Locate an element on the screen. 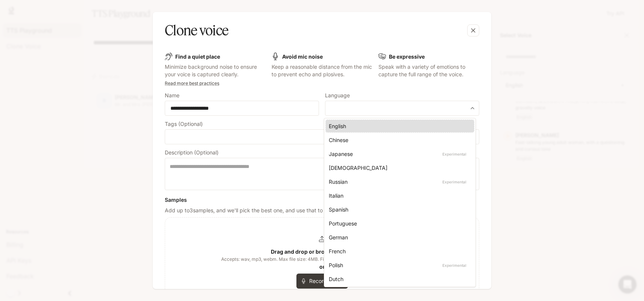  div: Russian is located at coordinates (399, 182).